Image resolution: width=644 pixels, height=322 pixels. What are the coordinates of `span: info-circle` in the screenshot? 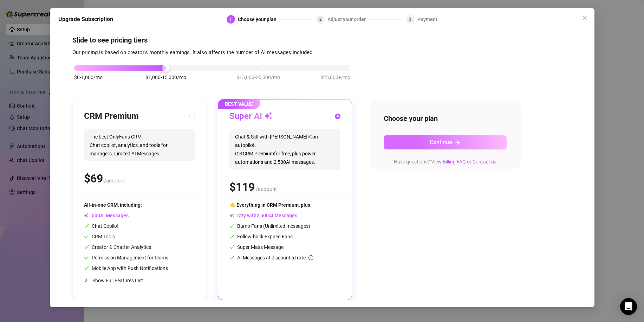 It's located at (311, 258).